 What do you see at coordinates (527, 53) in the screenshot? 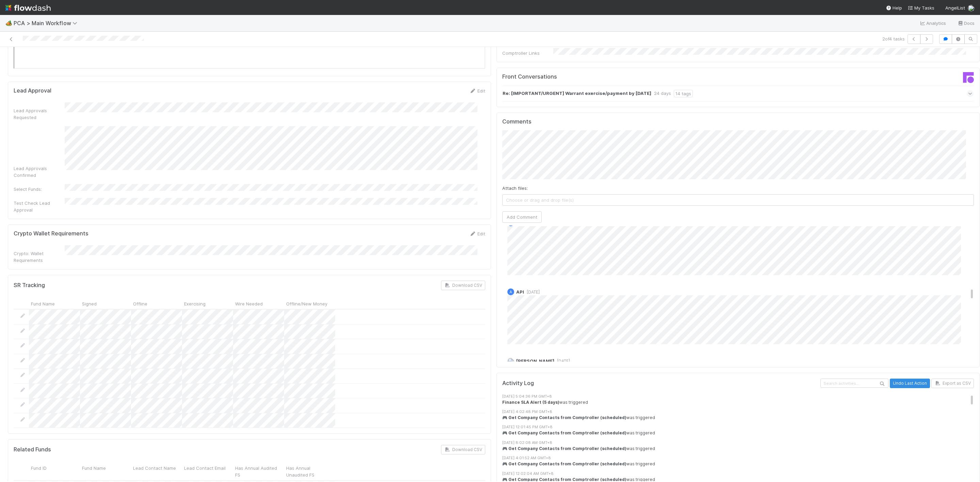
I see `div: Comptroller Links` at bounding box center [527, 53].